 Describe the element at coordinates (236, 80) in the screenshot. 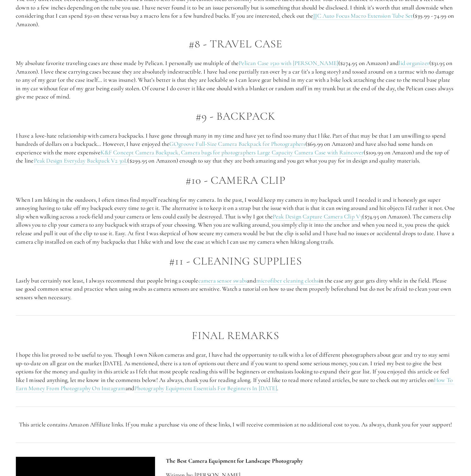

I see `p: My absolute favorite traveling cases are those made by Pelican. I personally use multiple of the ...` at that location.